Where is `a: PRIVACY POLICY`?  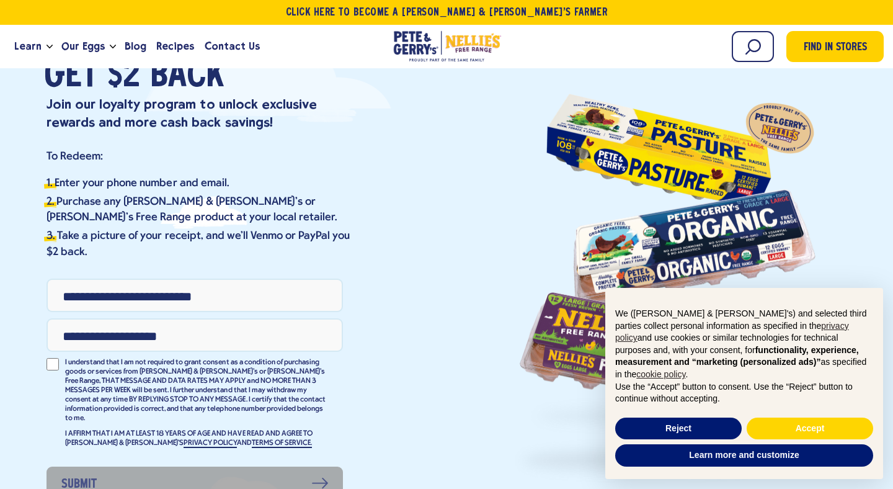
a: PRIVACY POLICY is located at coordinates (210, 444).